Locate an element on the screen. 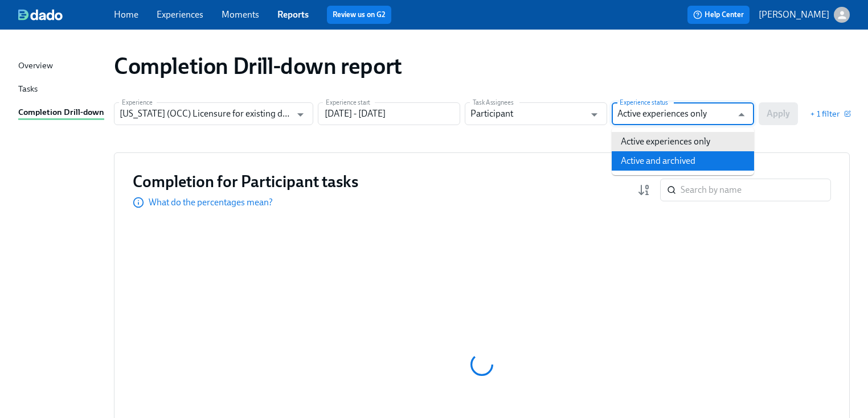 This screenshot has height=418, width=868. span: Help Center is located at coordinates (718, 15).